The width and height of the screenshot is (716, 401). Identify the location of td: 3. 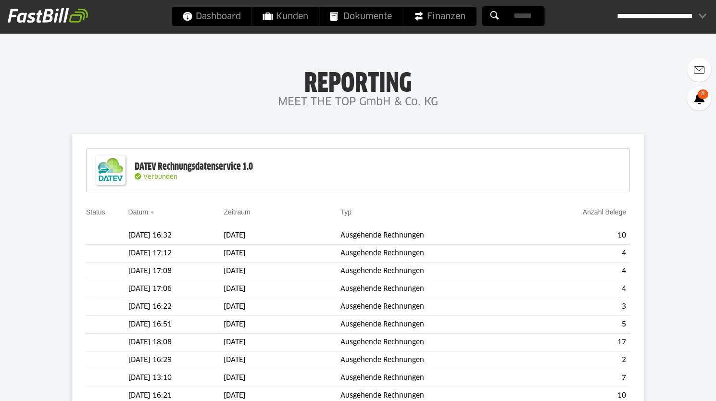
(577, 307).